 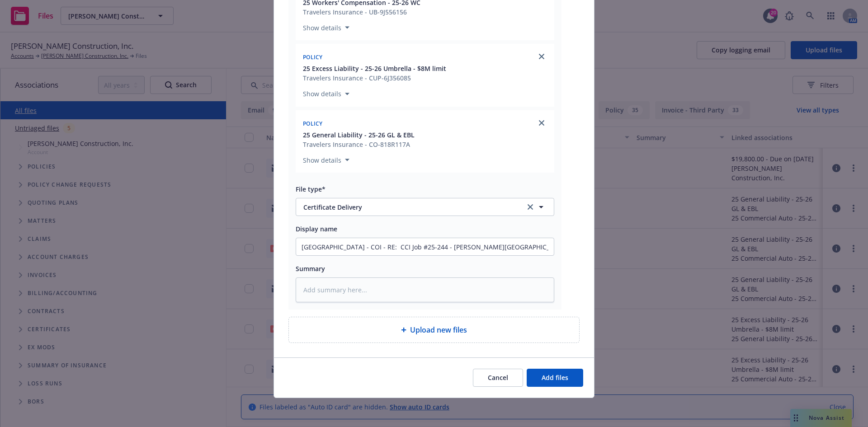 I want to click on button: 25 Excess Liability - 25-26 Umbrella - $8M limit, so click(x=375, y=68).